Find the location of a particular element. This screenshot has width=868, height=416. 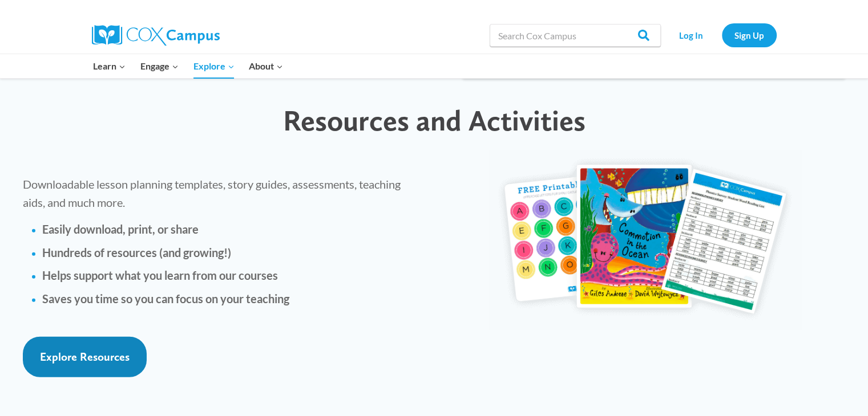

button: Child menu of Engage is located at coordinates (159, 66).